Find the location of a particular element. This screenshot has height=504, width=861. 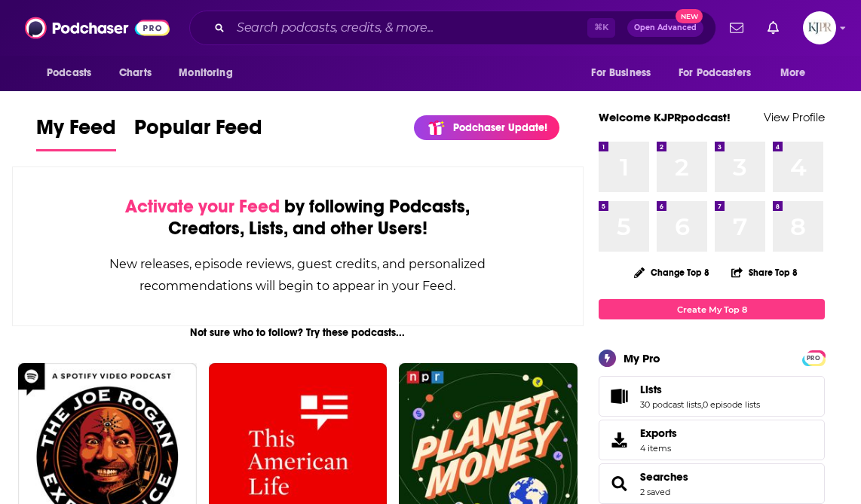

span: Popular Feed is located at coordinates (198, 132).